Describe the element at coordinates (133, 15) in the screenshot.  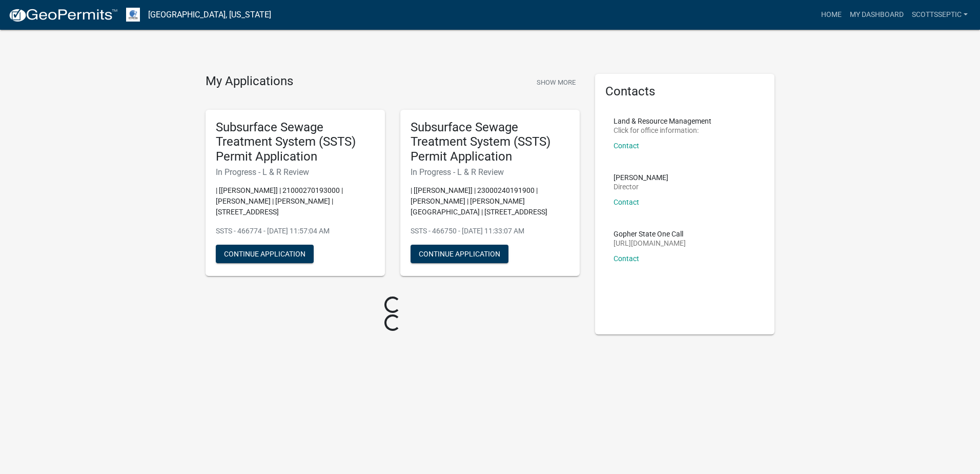
I see `img: Otter Tail County, Minnesota` at that location.